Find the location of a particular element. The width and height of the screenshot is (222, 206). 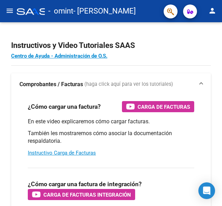

span: (haga click aquí para ver los tutoriales) is located at coordinates (129, 85).